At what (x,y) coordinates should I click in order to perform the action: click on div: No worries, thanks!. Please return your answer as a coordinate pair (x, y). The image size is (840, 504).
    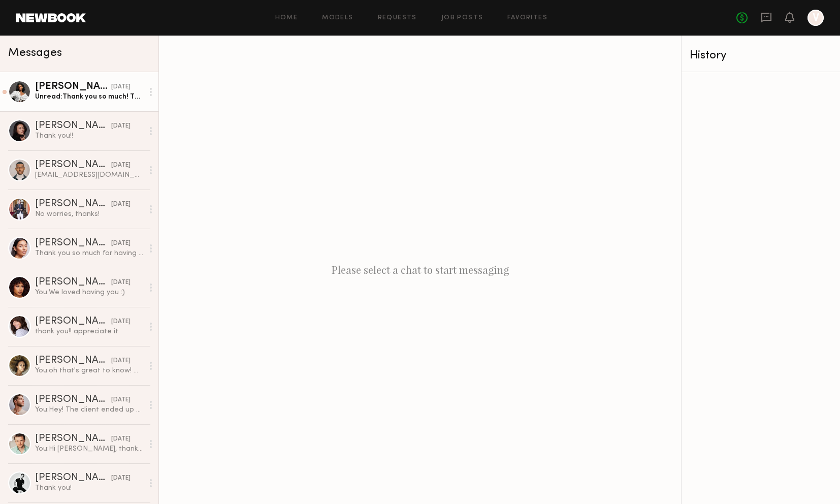
    Looking at the image, I should click on (89, 214).